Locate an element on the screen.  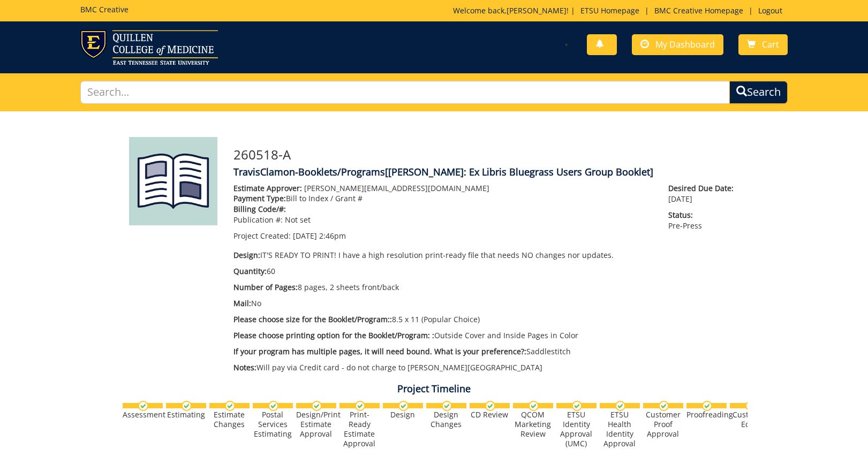
span: Estimate Approver: is located at coordinates (268, 188).